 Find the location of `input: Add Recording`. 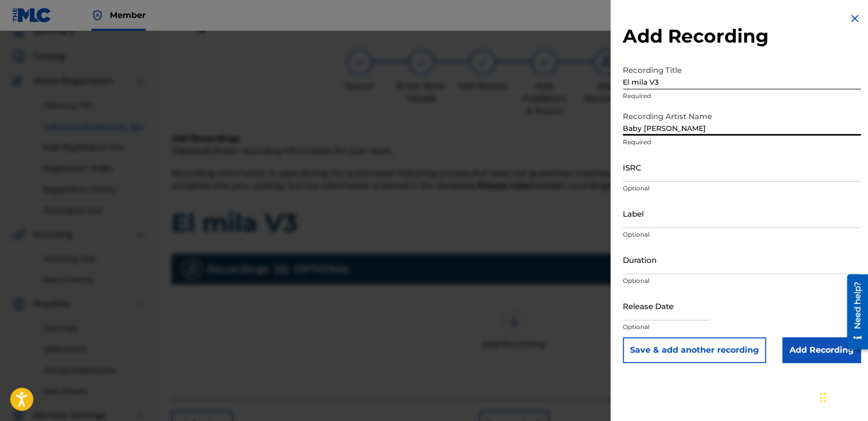

input: Add Recording is located at coordinates (822, 350).